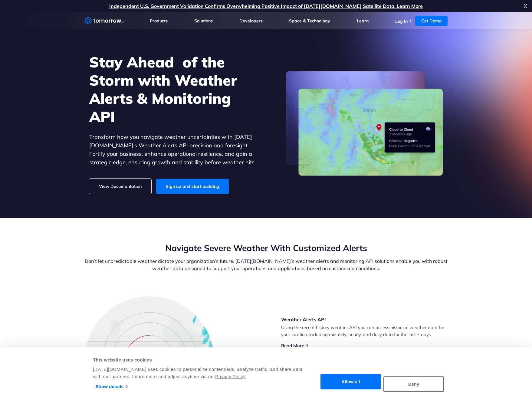 The width and height of the screenshot is (532, 399). What do you see at coordinates (401, 22) in the screenshot?
I see `a: Log In` at bounding box center [401, 22].